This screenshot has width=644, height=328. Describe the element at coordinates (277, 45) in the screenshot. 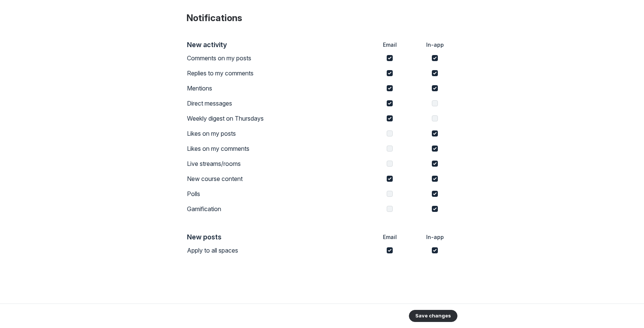

I see `th: New activity` at that location.